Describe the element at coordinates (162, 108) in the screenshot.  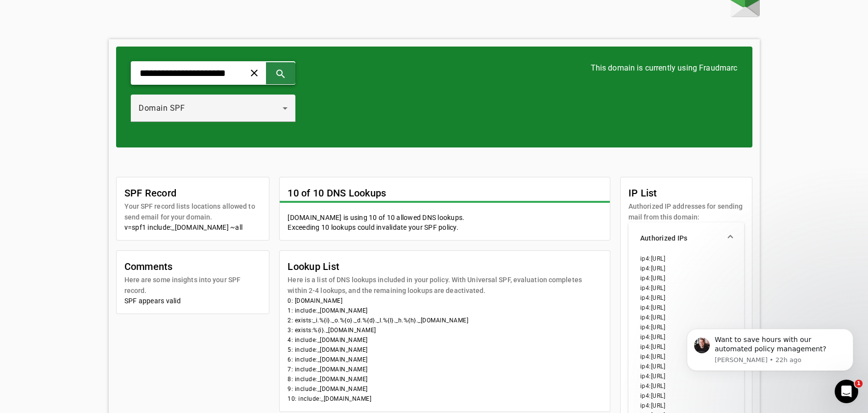
I see `span: Domain SPF` at that location.